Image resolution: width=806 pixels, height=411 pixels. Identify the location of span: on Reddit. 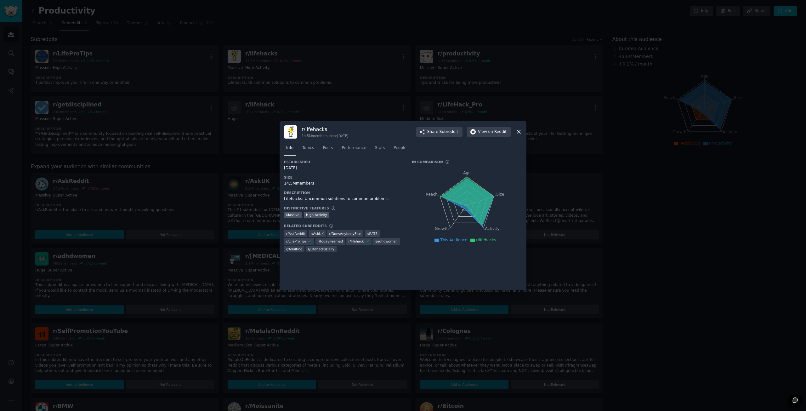
(497, 132).